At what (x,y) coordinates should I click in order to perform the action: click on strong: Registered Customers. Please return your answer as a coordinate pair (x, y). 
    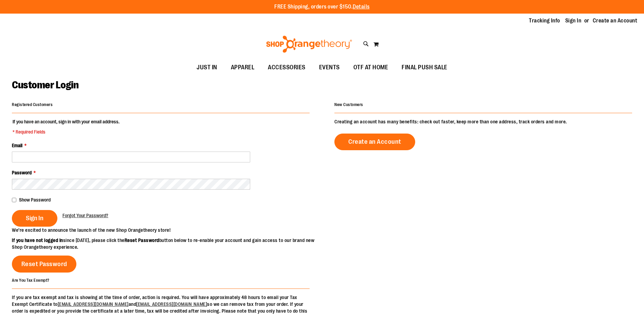
    Looking at the image, I should click on (32, 105).